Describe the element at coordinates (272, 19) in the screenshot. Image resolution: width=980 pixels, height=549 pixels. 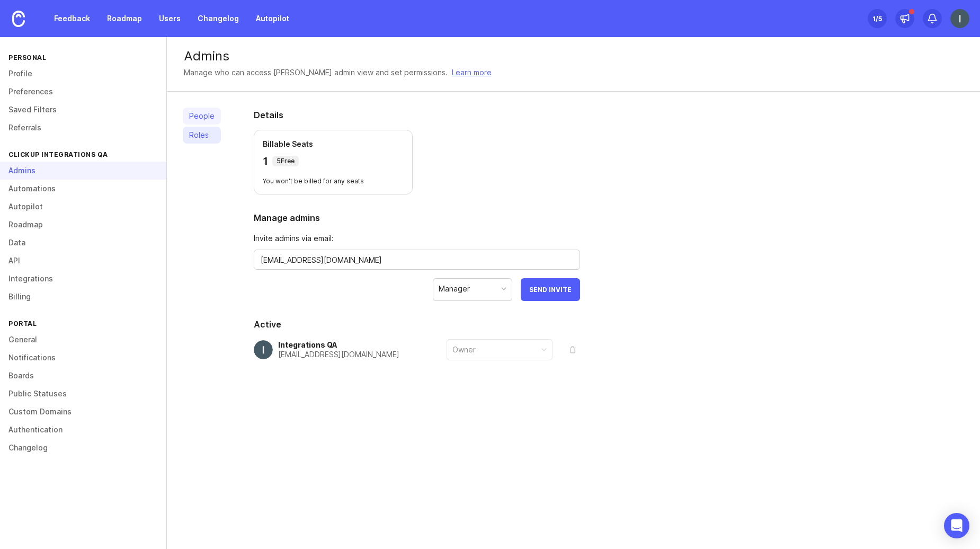
I see `a: Autopilot` at that location.